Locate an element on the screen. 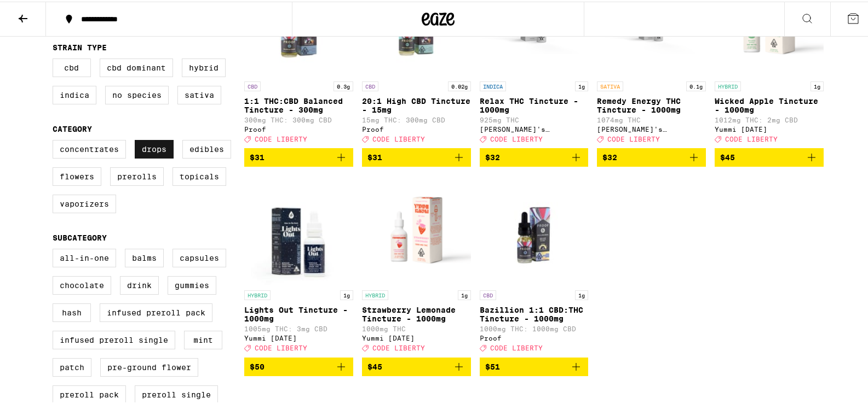 Image resolution: width=868 pixels, height=404 pixels. legend: Subcategory is located at coordinates (80, 236).